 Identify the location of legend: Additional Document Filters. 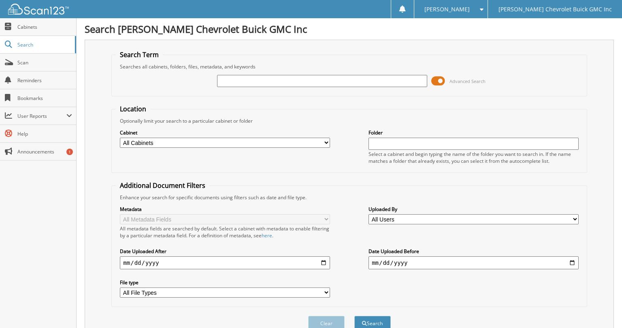
(162, 185).